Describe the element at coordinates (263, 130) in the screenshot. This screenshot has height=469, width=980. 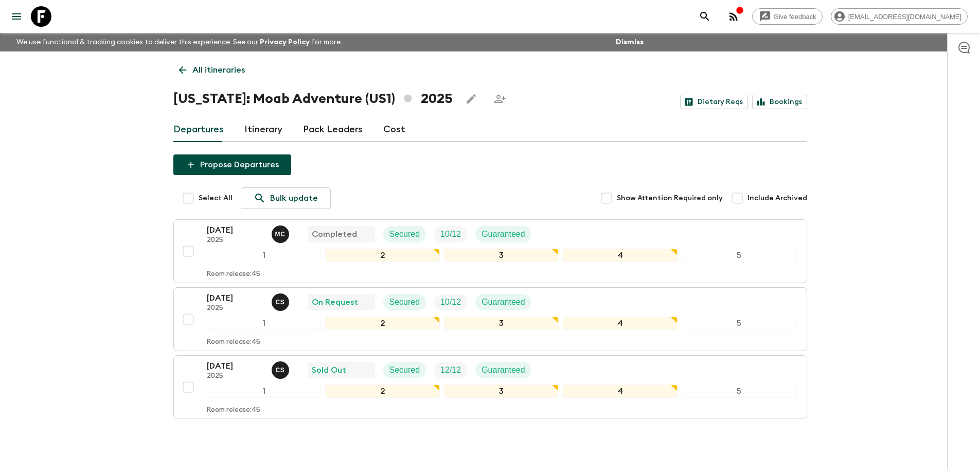
I see `a: Itinerary` at that location.